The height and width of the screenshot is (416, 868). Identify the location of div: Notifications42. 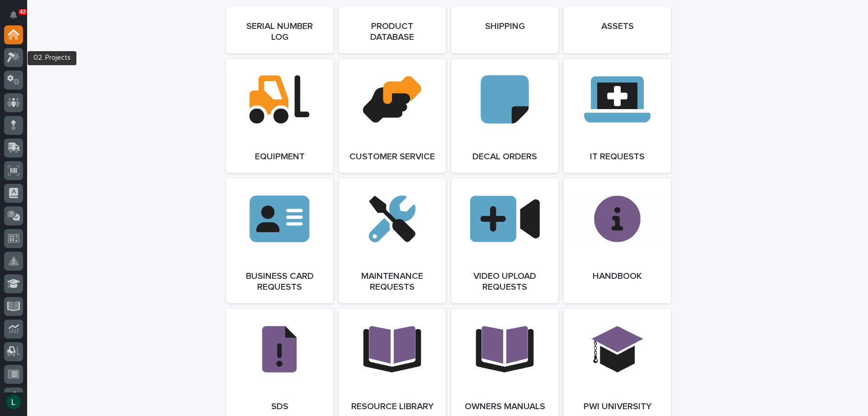
(17, 18).